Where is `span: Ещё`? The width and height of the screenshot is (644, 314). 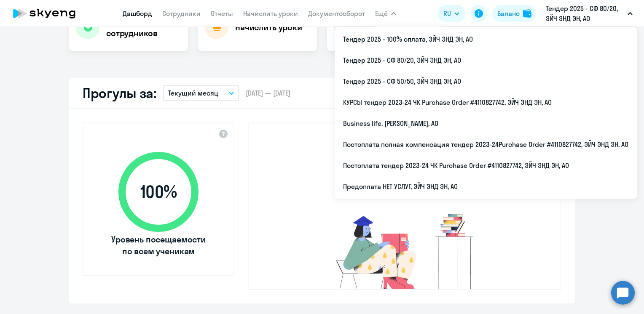 span: Ещё is located at coordinates (382, 14).